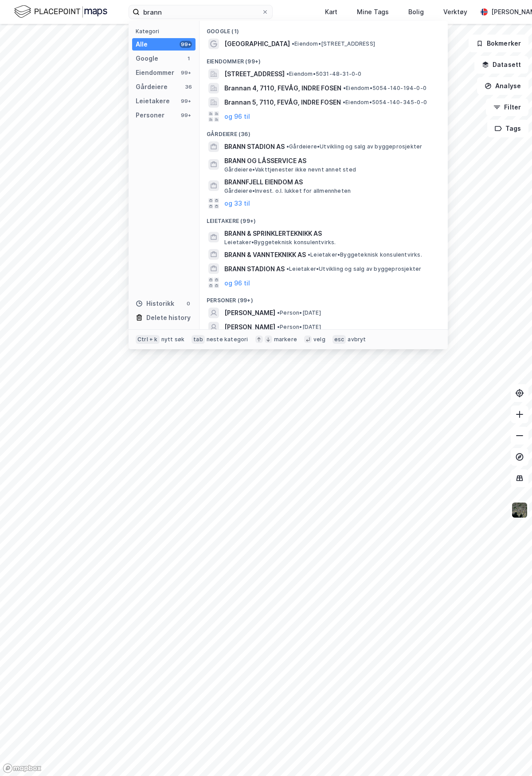  Describe the element at coordinates (330, 182) in the screenshot. I see `span: BRANNFJELL EIENDOM AS` at that location.